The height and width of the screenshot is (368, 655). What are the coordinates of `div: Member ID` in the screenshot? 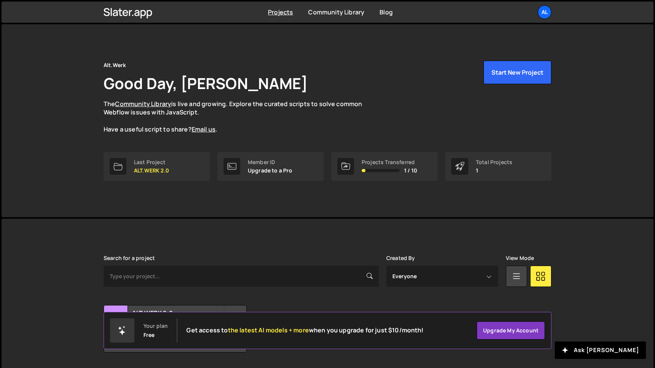 It's located at (270, 162).